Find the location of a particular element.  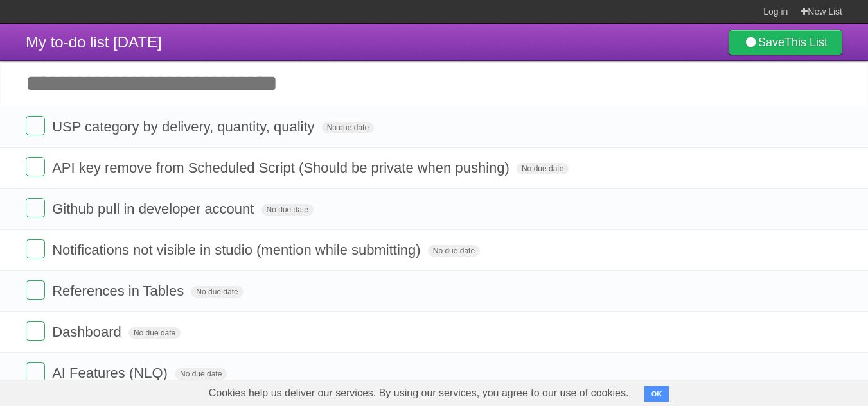

span: API key remove from Scheduled Script (Should be private when pushing) is located at coordinates (282, 167).